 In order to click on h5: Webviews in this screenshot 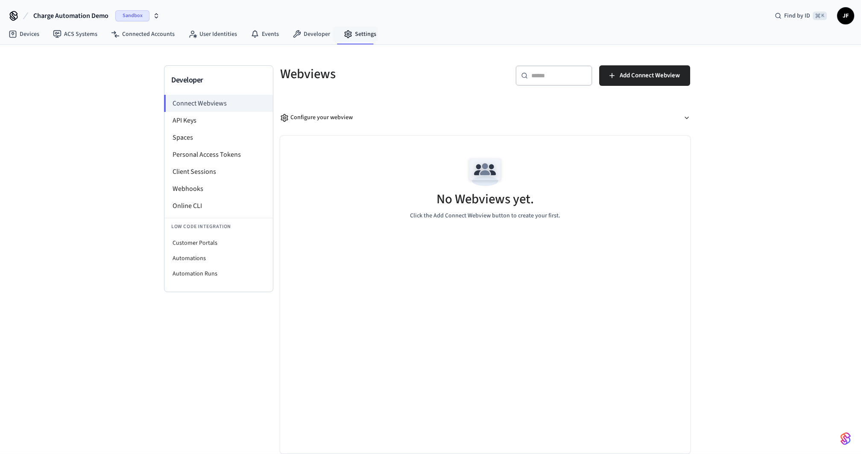, I will do `click(380, 74)`.